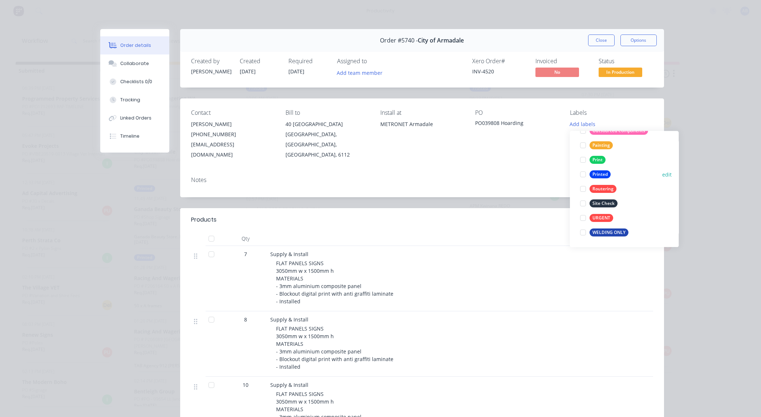 This screenshot has height=417, width=761. I want to click on div: Install at, so click(421, 113).